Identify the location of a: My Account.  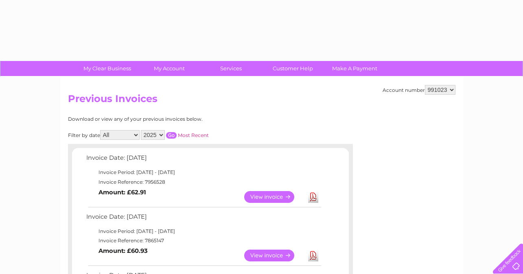
(169, 68).